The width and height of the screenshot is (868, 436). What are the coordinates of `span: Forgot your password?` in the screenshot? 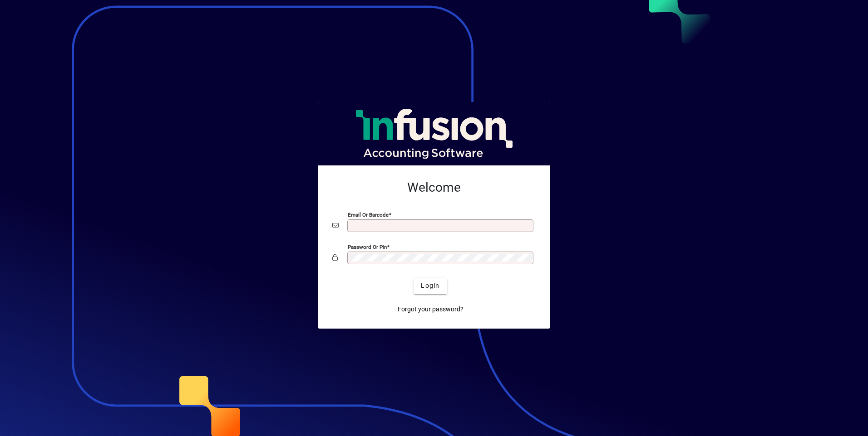 It's located at (430, 309).